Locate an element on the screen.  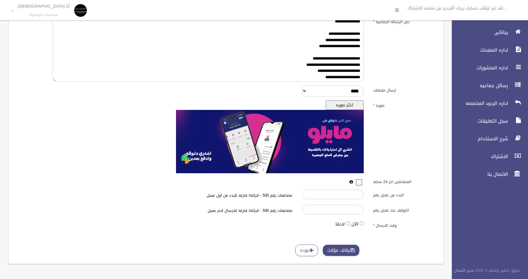
a: اداره المنشورات is located at coordinates (487, 68).